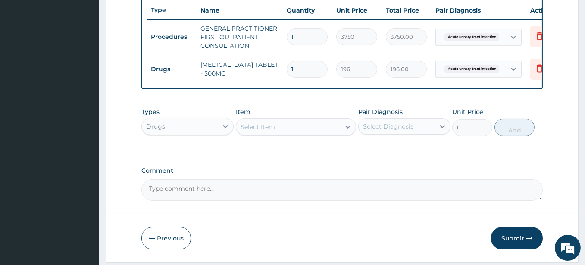 The image size is (585, 265). What do you see at coordinates (479, 10) in the screenshot?
I see `th: Pair Diagnosis` at bounding box center [479, 10].